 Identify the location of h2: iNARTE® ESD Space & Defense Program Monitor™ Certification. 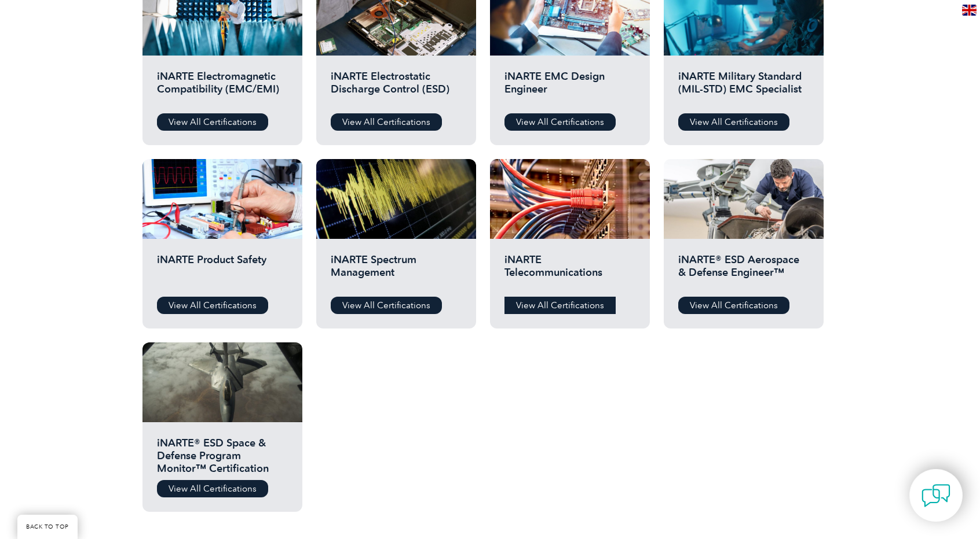
(222, 454).